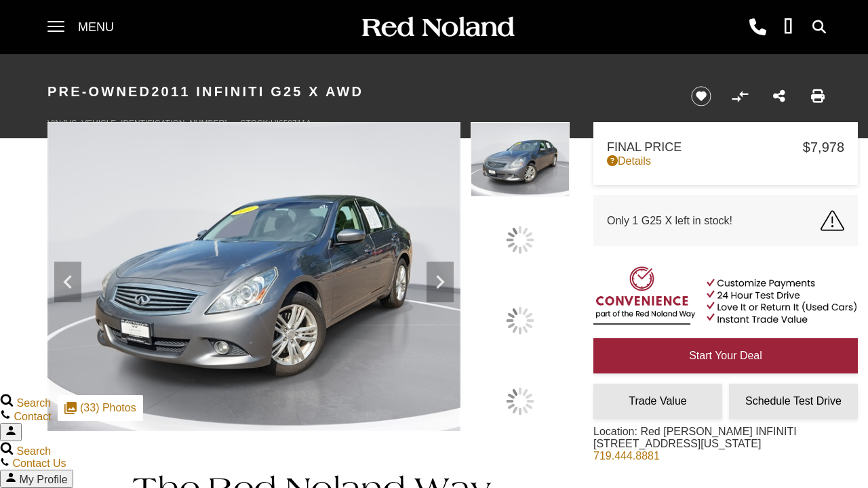  What do you see at coordinates (705, 147) in the screenshot?
I see `span: Final Price` at bounding box center [705, 147].